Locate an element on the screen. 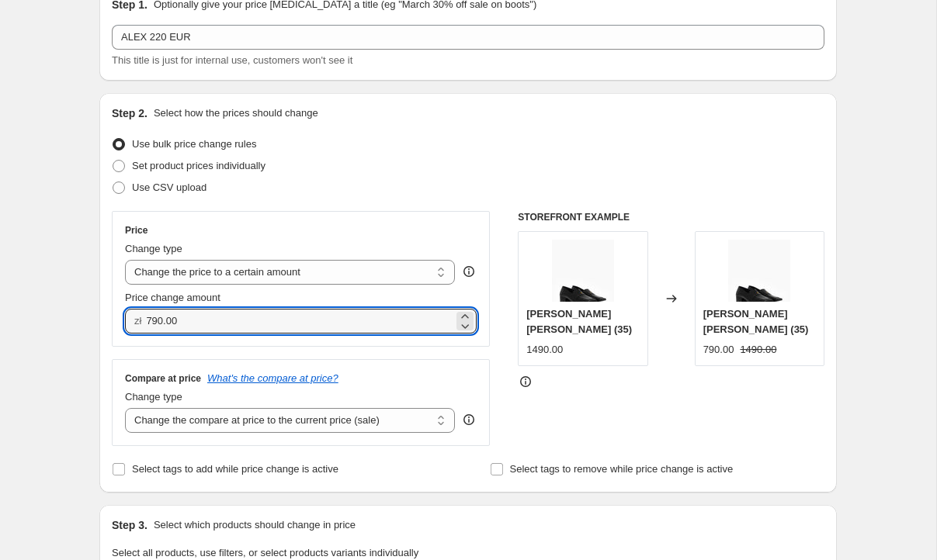  h2: Step 3. is located at coordinates (129, 525).